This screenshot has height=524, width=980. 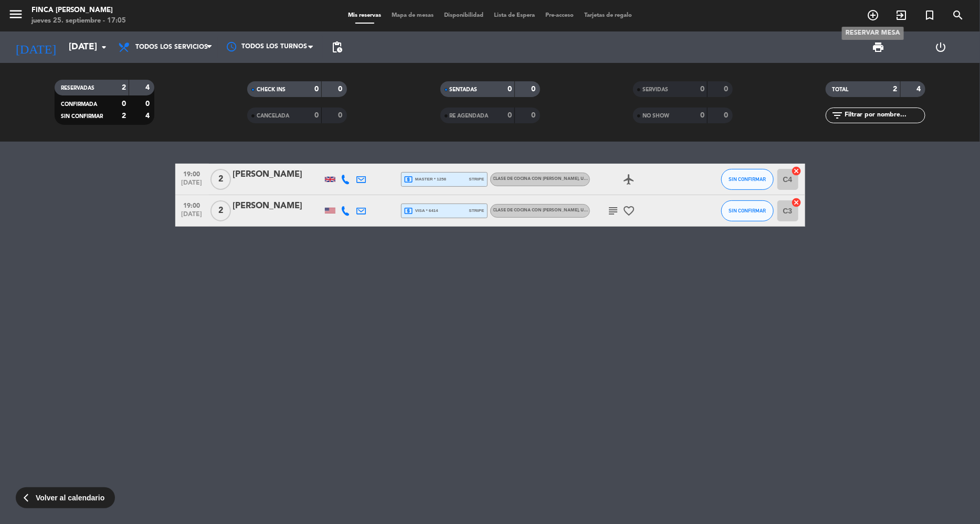 I want to click on div: jueves 25. septiembre - 17:05, so click(x=79, y=21).